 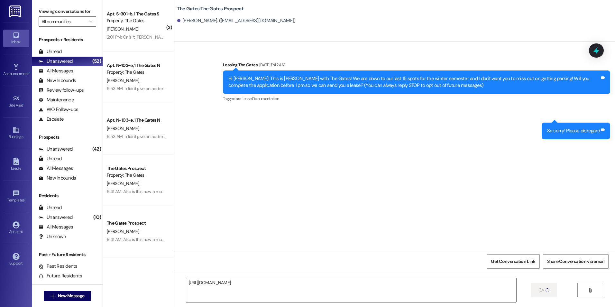 What do you see at coordinates (58, 266) in the screenshot?
I see `div: Past Residents` at bounding box center [58, 266].